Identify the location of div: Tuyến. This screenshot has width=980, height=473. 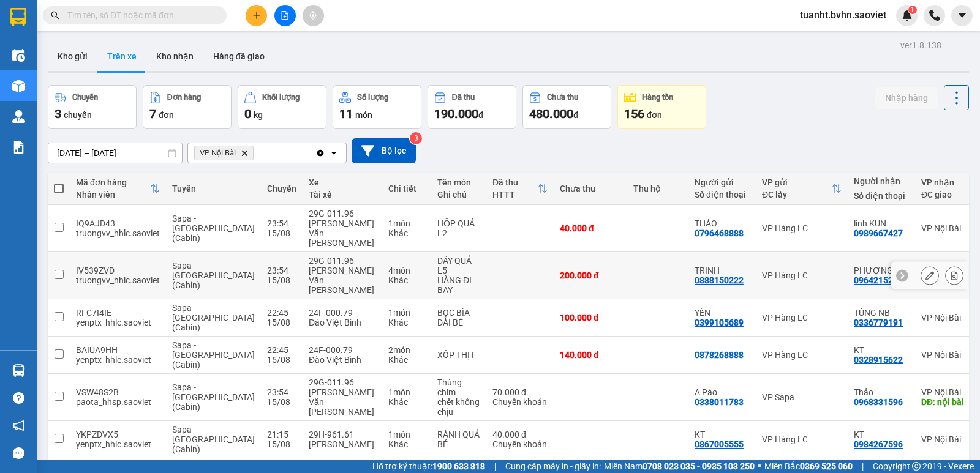
(214, 188).